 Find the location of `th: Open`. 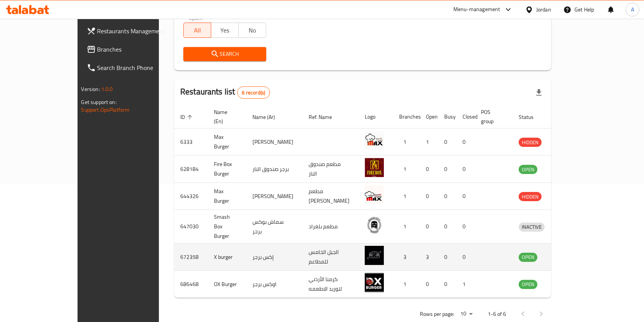

th: Open is located at coordinates (429, 117).